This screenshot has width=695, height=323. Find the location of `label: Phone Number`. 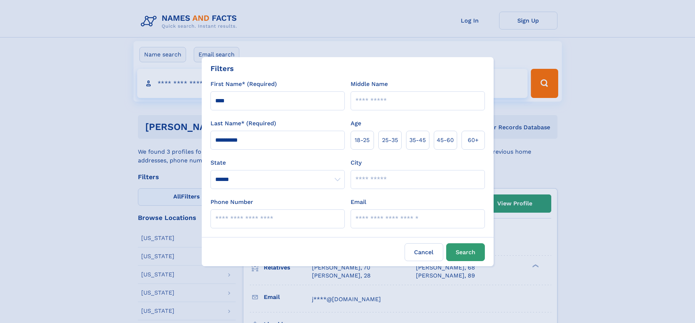

label: Phone Number is located at coordinates (232, 202).